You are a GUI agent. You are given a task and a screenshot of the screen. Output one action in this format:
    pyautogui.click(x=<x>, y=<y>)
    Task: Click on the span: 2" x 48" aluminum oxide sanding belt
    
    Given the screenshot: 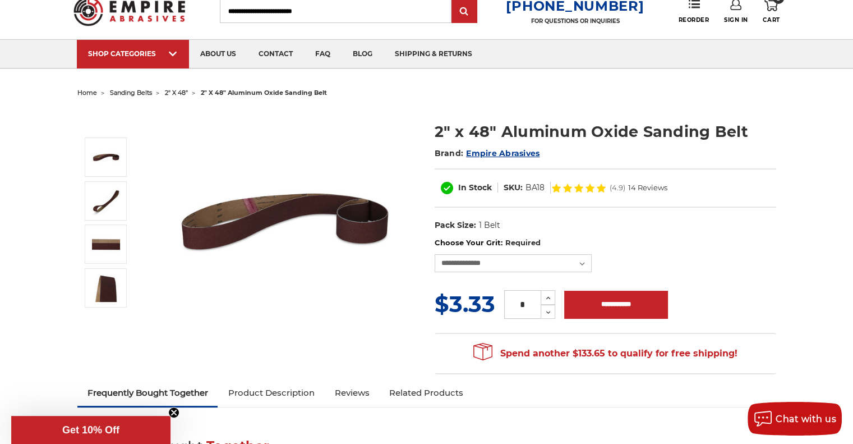 What is the action you would take?
    pyautogui.click(x=264, y=93)
    